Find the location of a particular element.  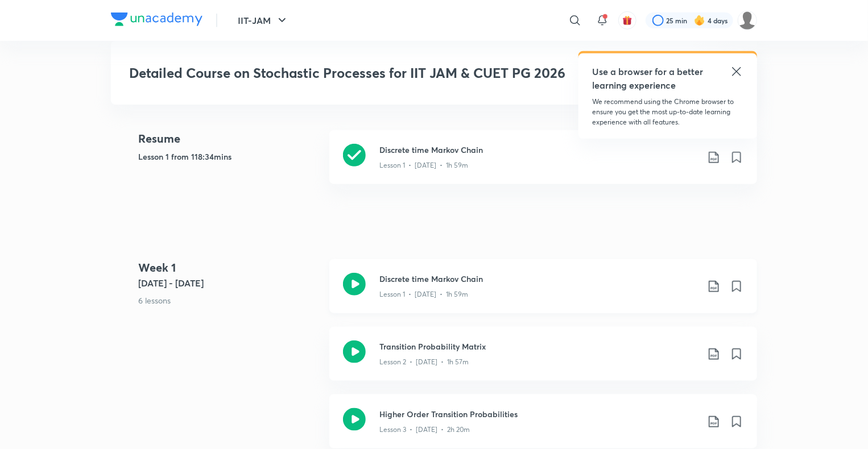

a: Company Logo is located at coordinates (157, 21).